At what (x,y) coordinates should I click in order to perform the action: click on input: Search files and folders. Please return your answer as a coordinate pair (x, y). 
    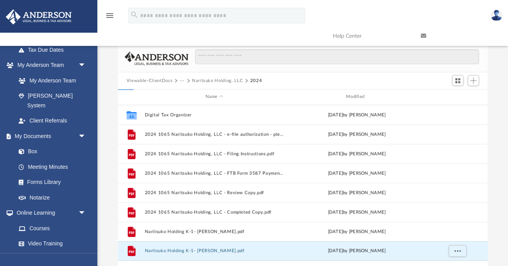
    Looking at the image, I should click on (337, 57).